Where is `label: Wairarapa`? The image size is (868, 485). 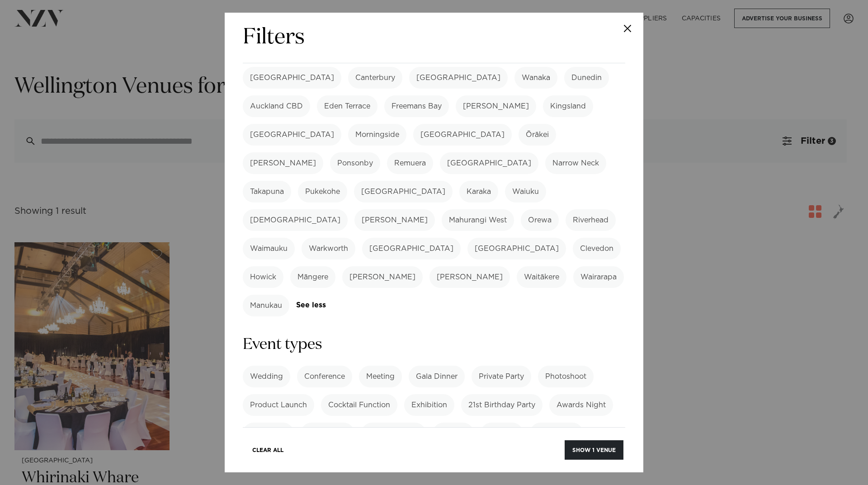 label: Wairarapa is located at coordinates (598, 277).